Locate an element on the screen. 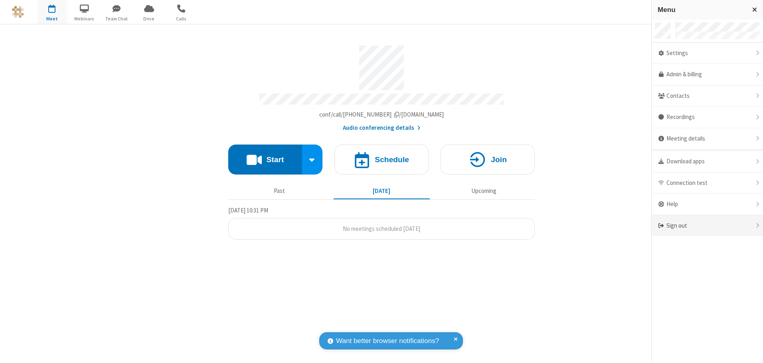 The height and width of the screenshot is (363, 763). span: Drive is located at coordinates (149, 19).